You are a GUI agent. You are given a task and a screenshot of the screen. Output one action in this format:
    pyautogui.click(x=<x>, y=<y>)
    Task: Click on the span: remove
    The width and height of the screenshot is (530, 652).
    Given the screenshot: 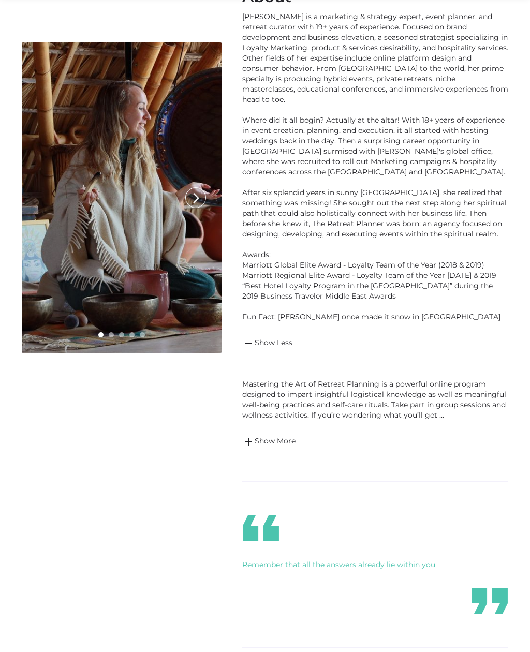 What is the action you would take?
    pyautogui.click(x=248, y=344)
    